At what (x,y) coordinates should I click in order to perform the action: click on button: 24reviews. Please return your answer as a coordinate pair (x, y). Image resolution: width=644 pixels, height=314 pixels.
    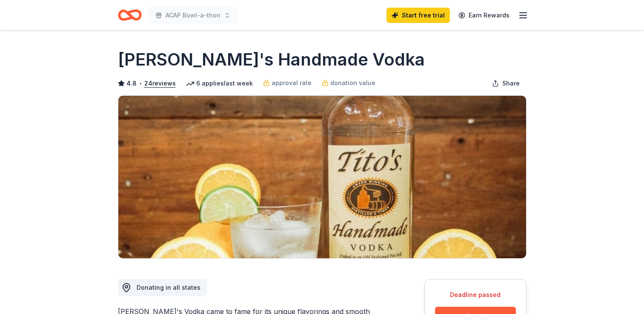
    Looking at the image, I should click on (160, 84).